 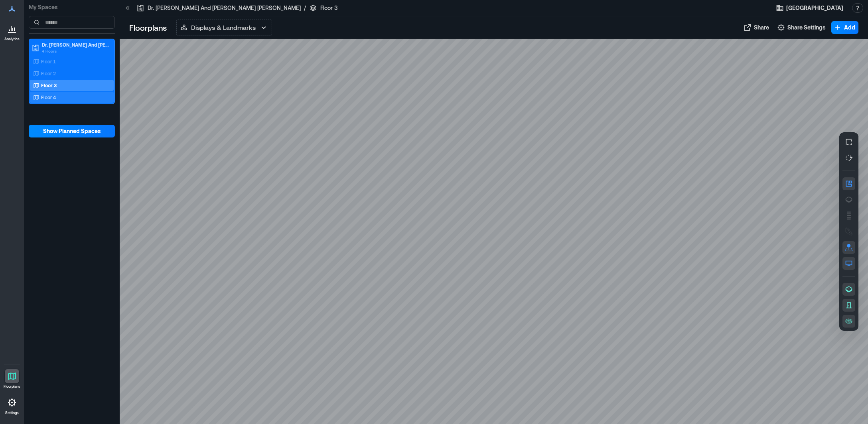 What do you see at coordinates (12, 39) in the screenshot?
I see `p: Analytics` at bounding box center [12, 39].